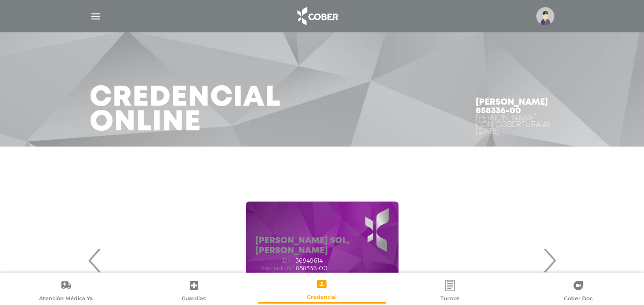 The height and width of the screenshot is (305, 644). Describe the element at coordinates (275, 268) in the screenshot. I see `span: Asociado N°` at that location.